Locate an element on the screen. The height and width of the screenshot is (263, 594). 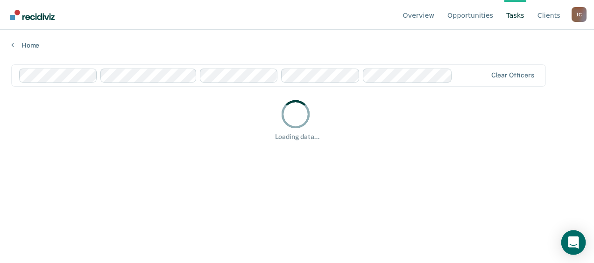
a: Home is located at coordinates (297, 45).